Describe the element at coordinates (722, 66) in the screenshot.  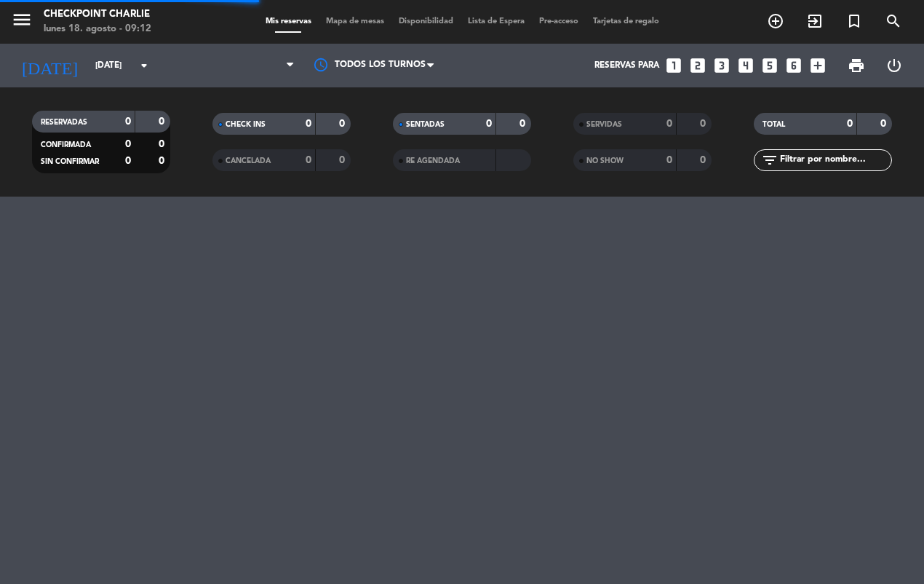
I see `i: looks_3` at that location.